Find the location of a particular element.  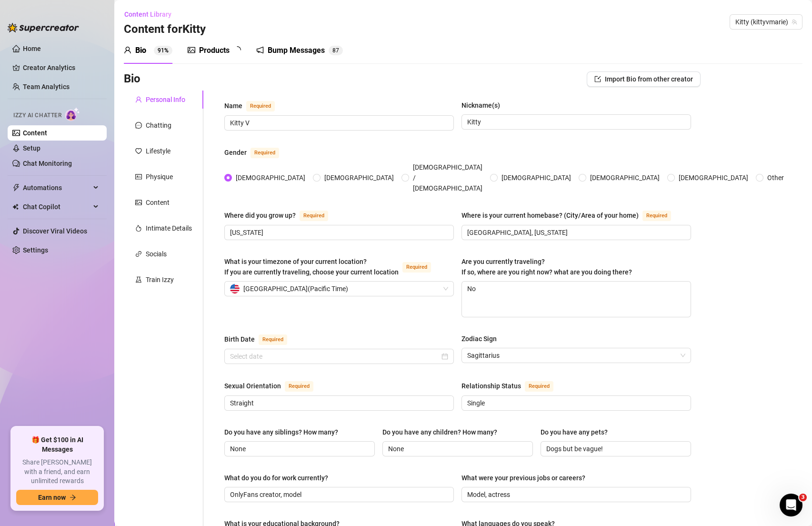

div: Search for helpSearch for help is located at coordinates (95, 34).